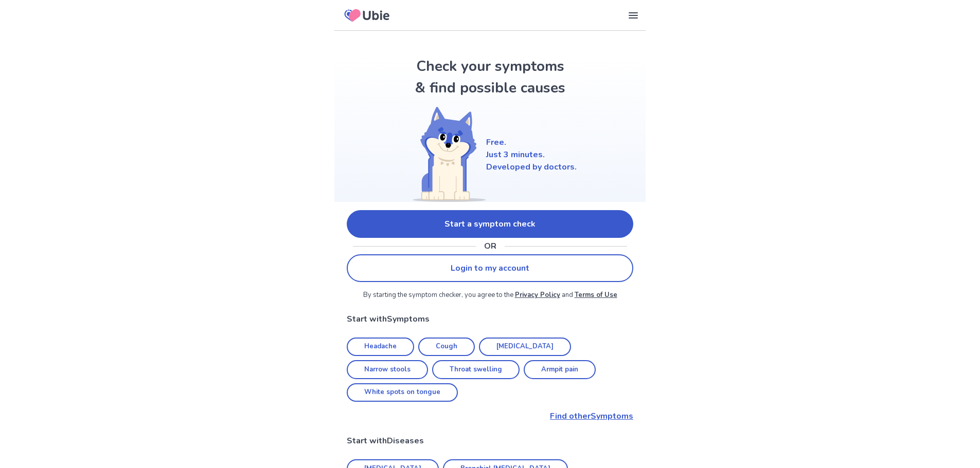  Describe the element at coordinates (531, 155) in the screenshot. I see `p: Just 3 minutes.` at that location.